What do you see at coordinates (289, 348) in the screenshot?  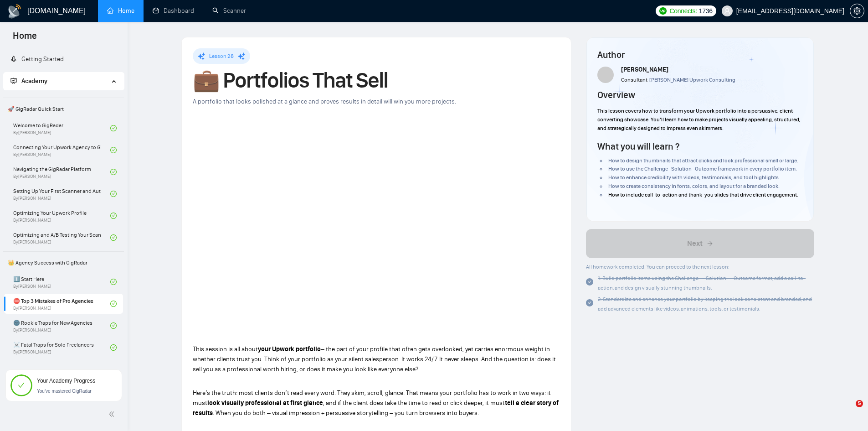 I see `strong: your Upwork portfolio` at bounding box center [289, 348].